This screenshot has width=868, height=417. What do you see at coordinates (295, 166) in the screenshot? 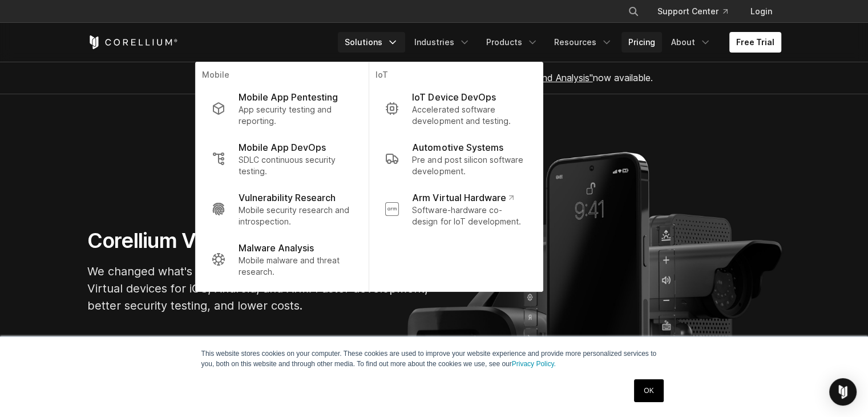
I see `p: SDLC continuous security testing.` at bounding box center [295, 166].